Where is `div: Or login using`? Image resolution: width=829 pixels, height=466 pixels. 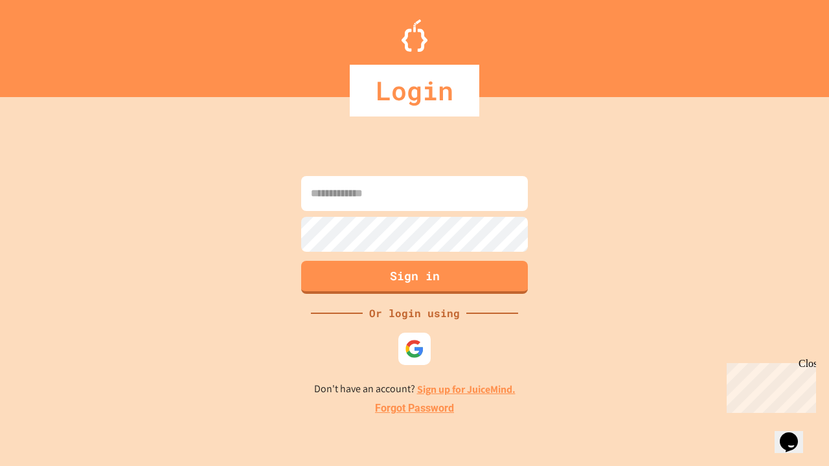
div: Or login using is located at coordinates (414, 313).